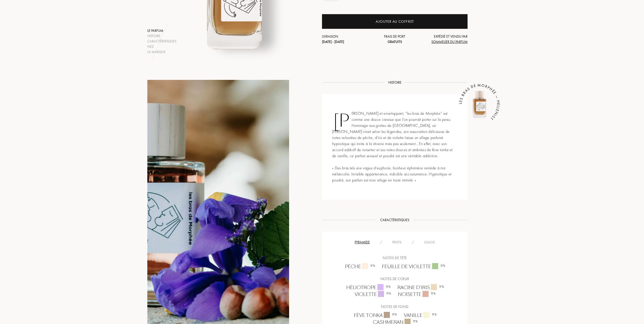  What do you see at coordinates (362, 242) in the screenshot?
I see `div: Pyramide` at bounding box center [362, 242].